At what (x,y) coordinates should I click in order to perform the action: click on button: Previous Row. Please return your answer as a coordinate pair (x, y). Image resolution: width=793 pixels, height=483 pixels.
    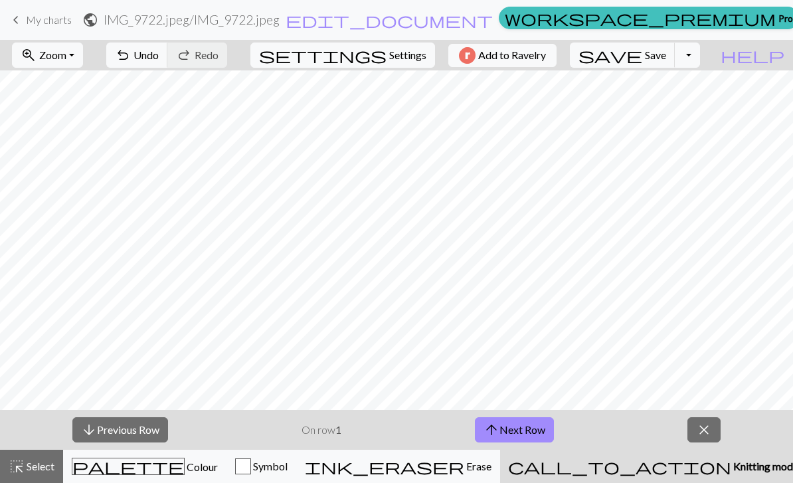
    Looking at the image, I should click on (120, 430).